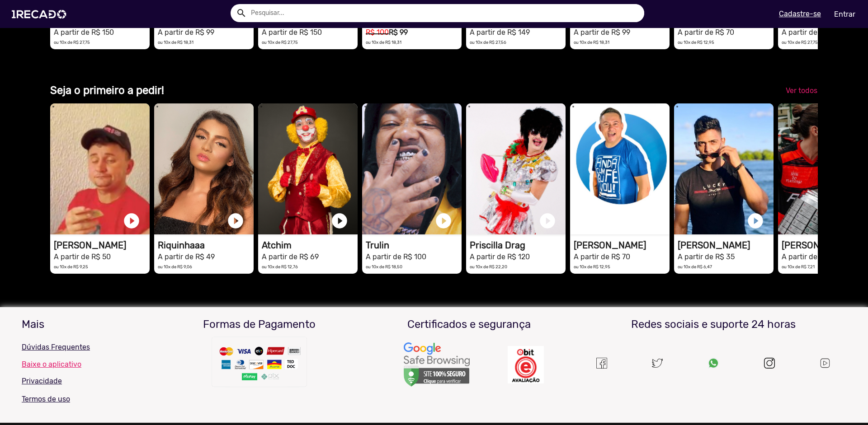  Describe the element at coordinates (800, 14) in the screenshot. I see `u: Cadastre-se` at that location.